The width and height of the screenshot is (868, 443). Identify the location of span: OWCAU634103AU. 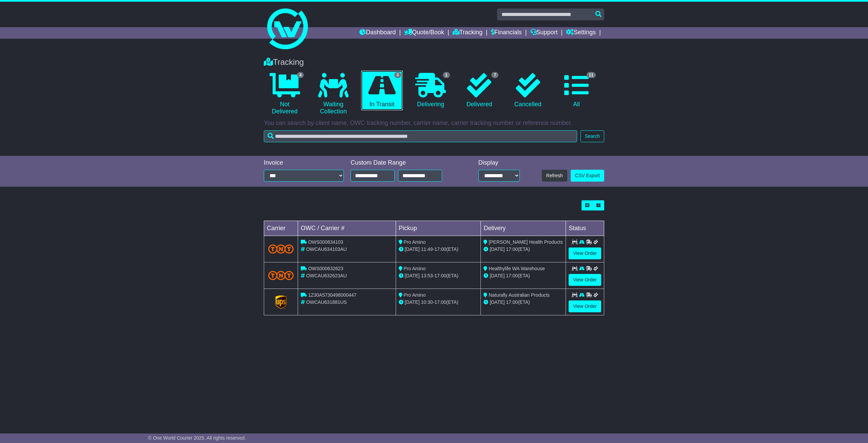
(327, 249).